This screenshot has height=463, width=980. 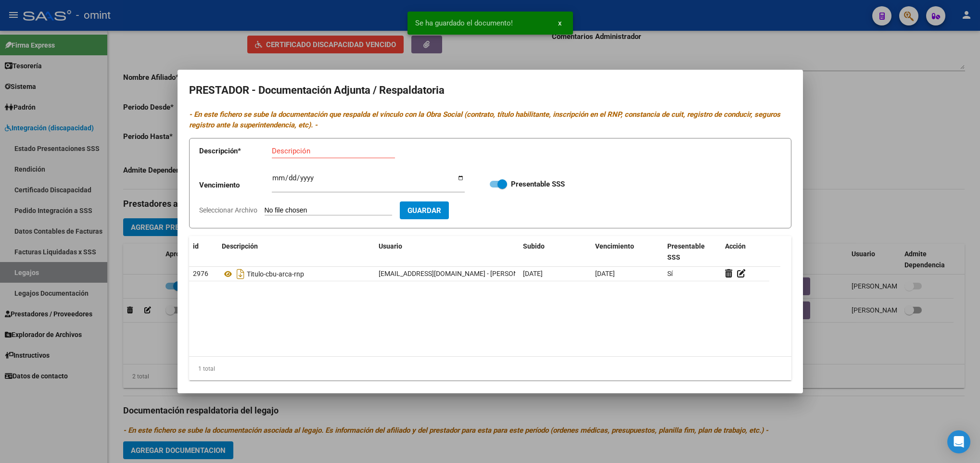 I want to click on span: Guardar, so click(x=424, y=210).